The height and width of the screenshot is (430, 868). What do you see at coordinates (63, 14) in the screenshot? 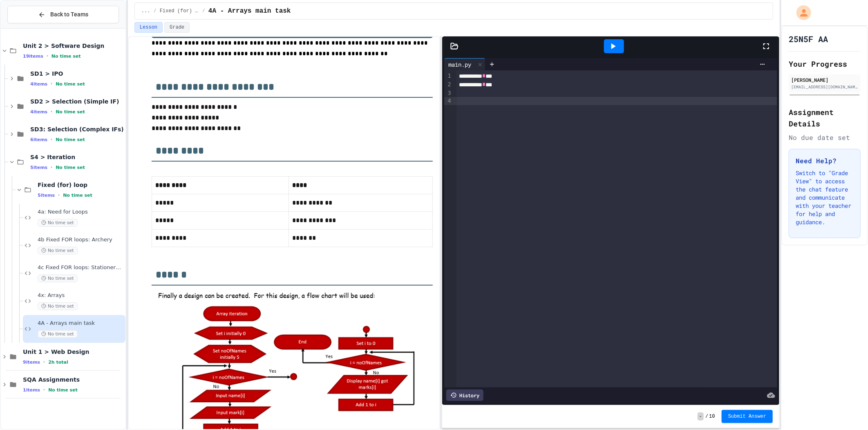
I see `button: Back to Teams` at bounding box center [63, 14].